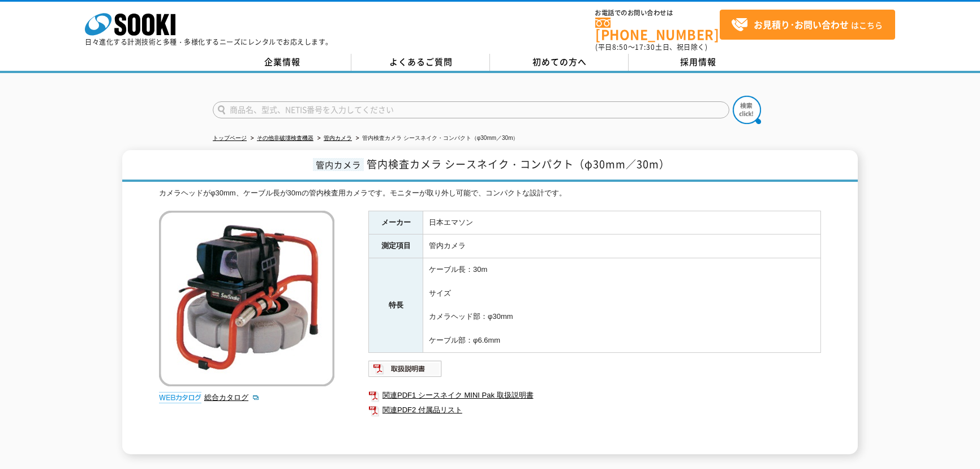  What do you see at coordinates (621, 47) in the screenshot?
I see `span: 8:50` at bounding box center [621, 47].